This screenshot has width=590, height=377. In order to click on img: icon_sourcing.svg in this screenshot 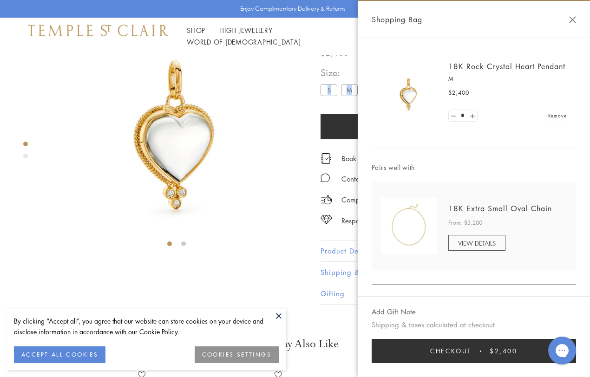, I will do `click(326, 220)`.